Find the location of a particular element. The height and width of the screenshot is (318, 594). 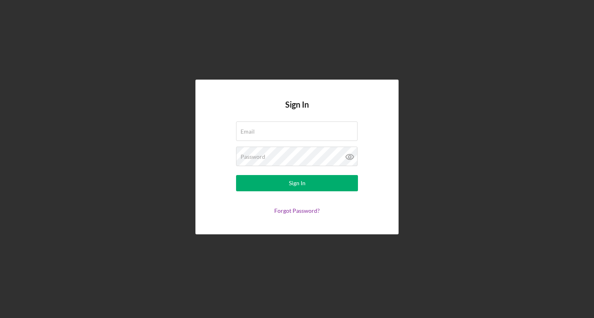

label: Password is located at coordinates (253, 157).